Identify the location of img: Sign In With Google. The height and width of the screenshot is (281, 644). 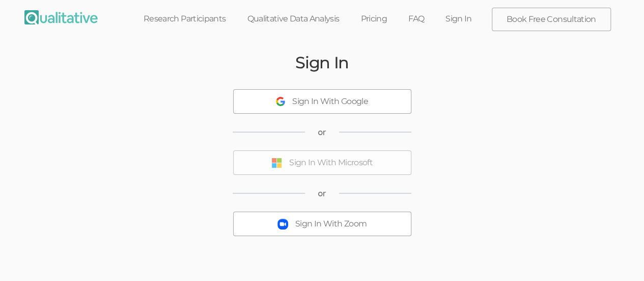
(281, 101).